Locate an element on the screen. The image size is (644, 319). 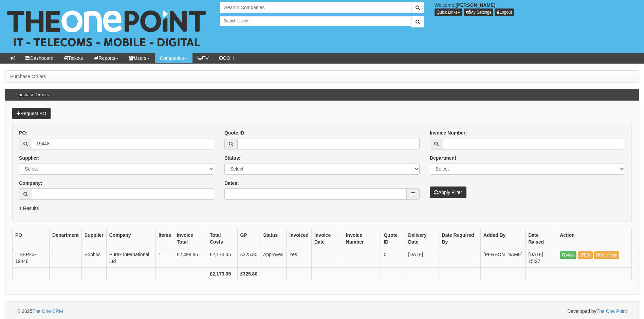
th: Total Costs is located at coordinates (222, 238).